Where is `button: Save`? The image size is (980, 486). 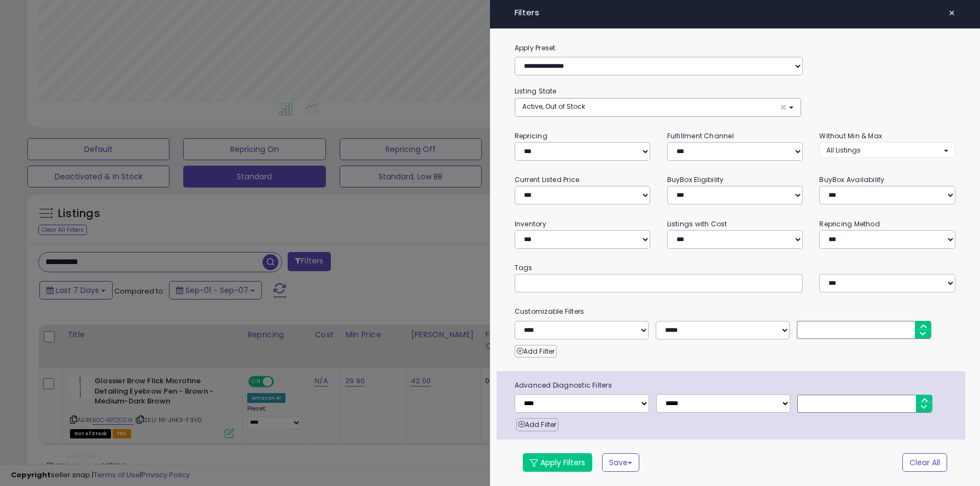
button: Save is located at coordinates (621, 462).